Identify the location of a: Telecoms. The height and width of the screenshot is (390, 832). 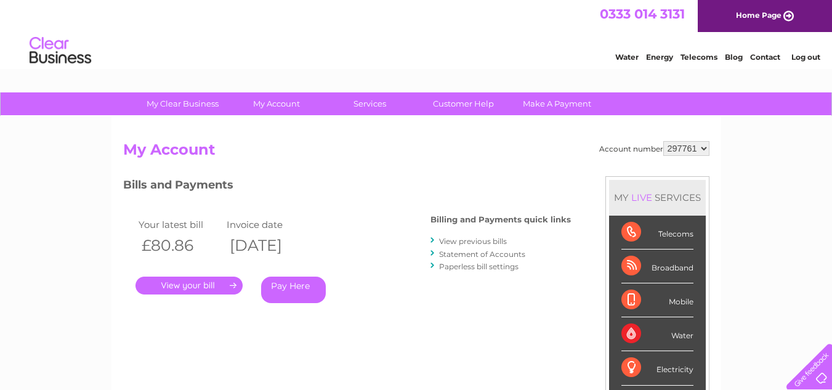
(699, 57).